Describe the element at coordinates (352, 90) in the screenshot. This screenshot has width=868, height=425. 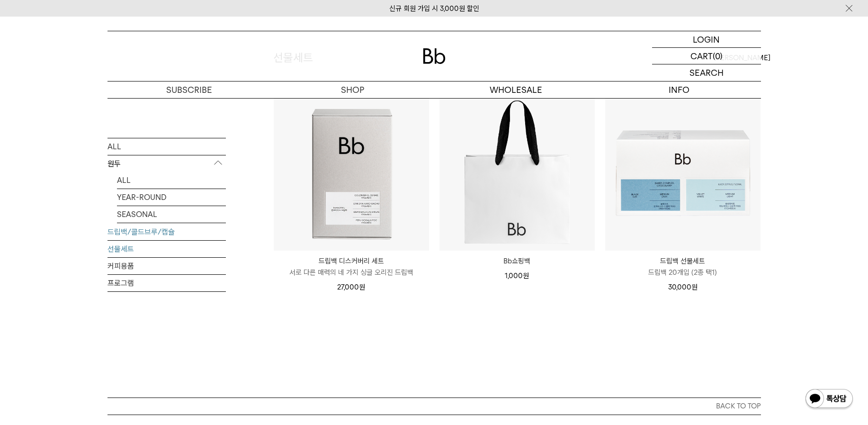
I see `a: SHOP` at that location.